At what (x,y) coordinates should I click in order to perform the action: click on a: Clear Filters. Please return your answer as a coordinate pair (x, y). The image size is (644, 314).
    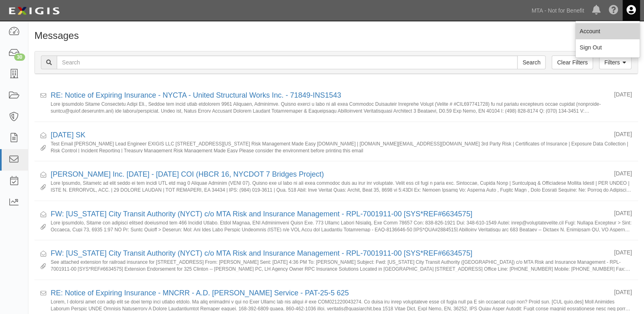
    Looking at the image, I should click on (572, 62).